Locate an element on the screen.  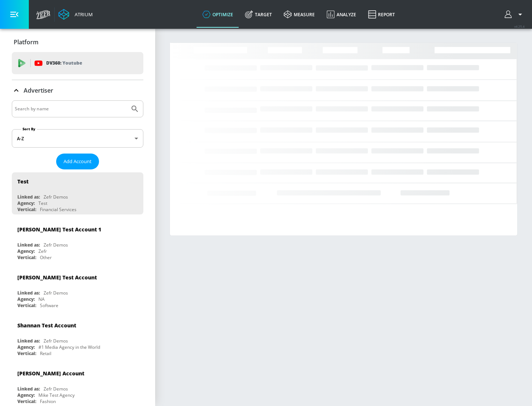
div: Financial Services is located at coordinates (58, 209).